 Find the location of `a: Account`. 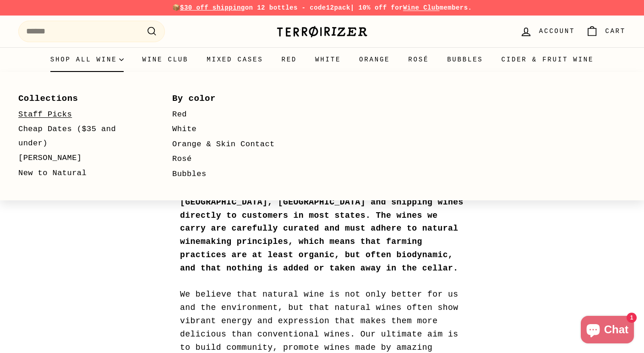

a: Account is located at coordinates (548, 31).